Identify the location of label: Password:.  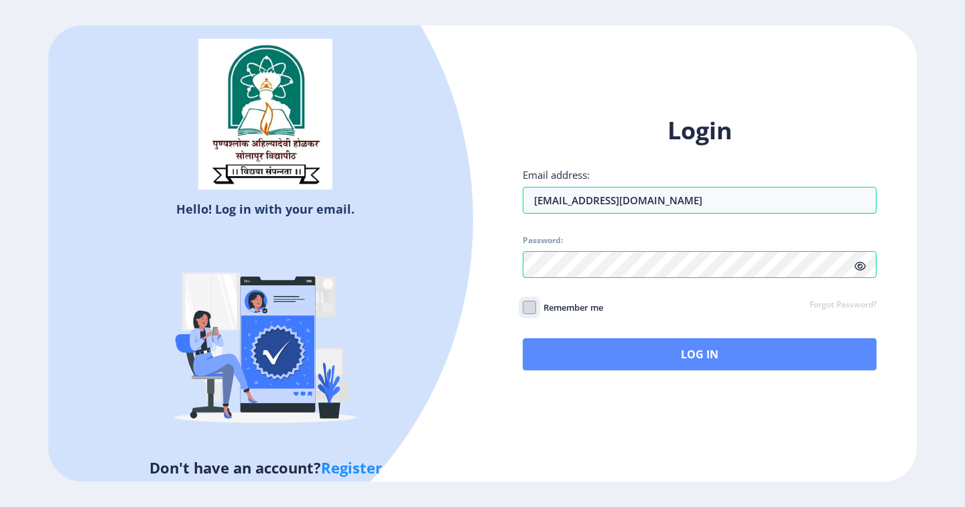
(543, 241).